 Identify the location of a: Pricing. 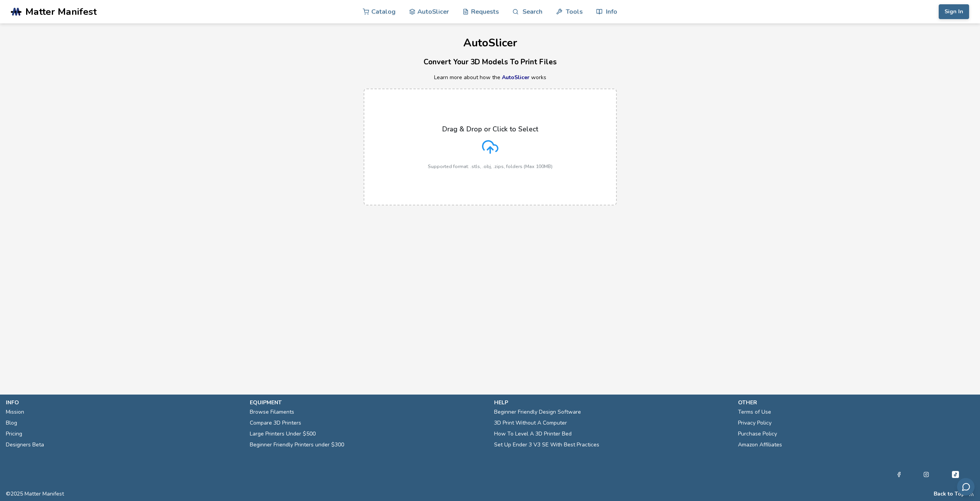
(14, 434).